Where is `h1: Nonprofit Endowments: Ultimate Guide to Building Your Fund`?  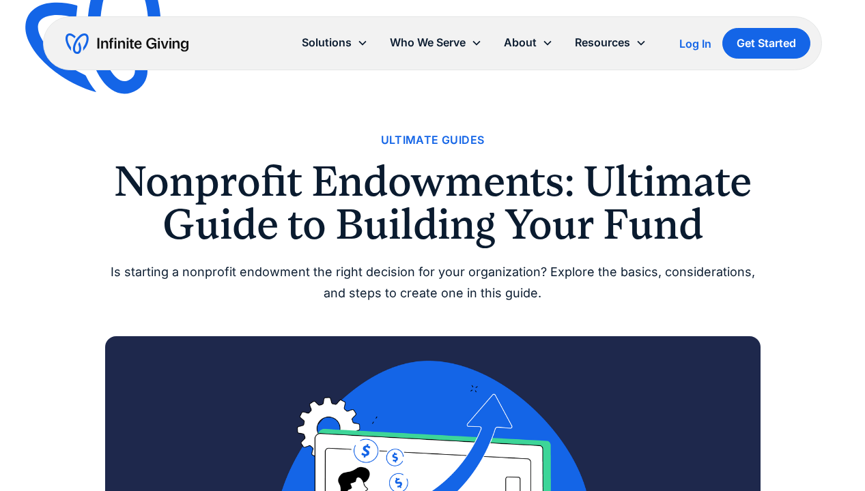 h1: Nonprofit Endowments: Ultimate Guide to Building Your Fund is located at coordinates (433, 203).